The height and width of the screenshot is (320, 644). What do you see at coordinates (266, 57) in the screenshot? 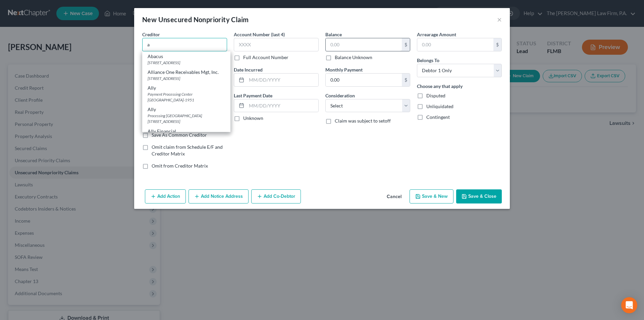
I see `label: Full Account Number` at bounding box center [266, 57].